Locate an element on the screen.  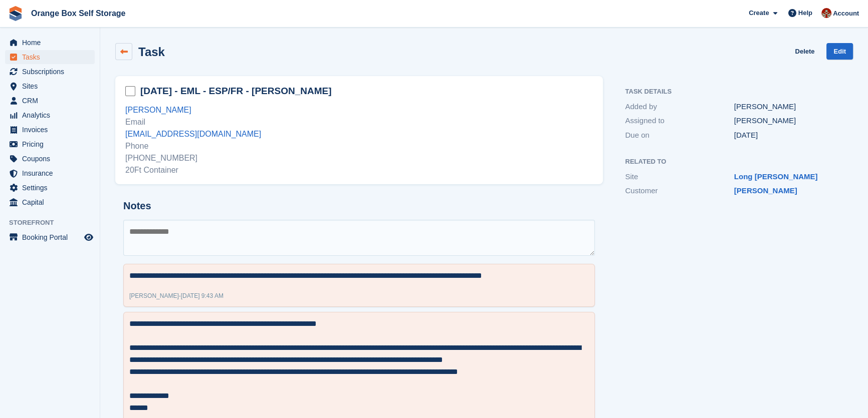
div: Site is located at coordinates (679, 177).